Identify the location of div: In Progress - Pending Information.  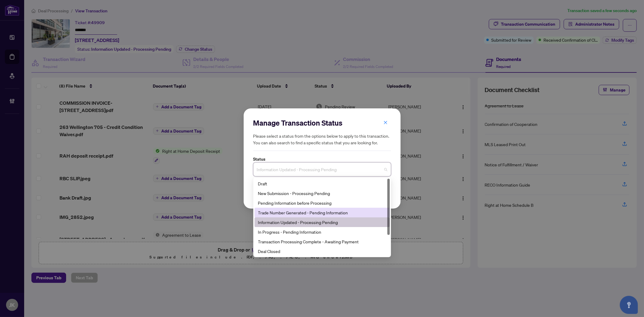
(322, 232).